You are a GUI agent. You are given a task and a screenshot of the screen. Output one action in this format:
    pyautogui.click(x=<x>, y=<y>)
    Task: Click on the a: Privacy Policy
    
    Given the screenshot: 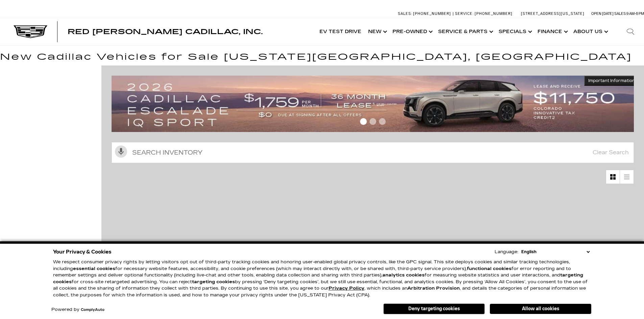 What is the action you would take?
    pyautogui.click(x=347, y=288)
    